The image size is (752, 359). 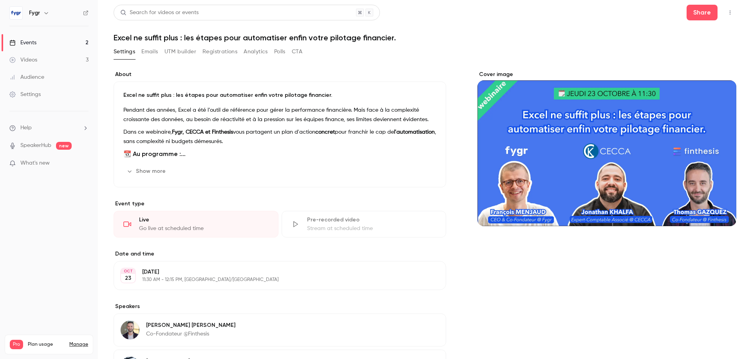 What do you see at coordinates (204, 228) in the screenshot?
I see `div: Go live at scheduled time` at bounding box center [204, 228].